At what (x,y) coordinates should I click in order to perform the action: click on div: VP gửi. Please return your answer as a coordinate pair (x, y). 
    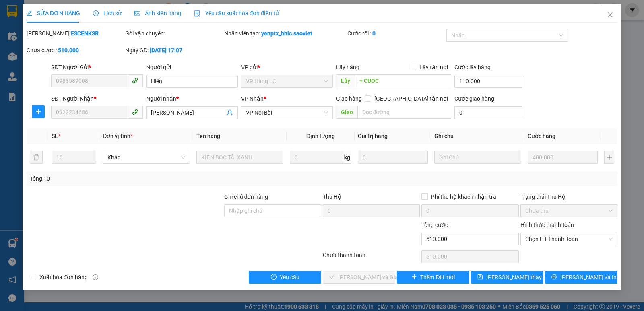
    Looking at the image, I should click on (287, 67).